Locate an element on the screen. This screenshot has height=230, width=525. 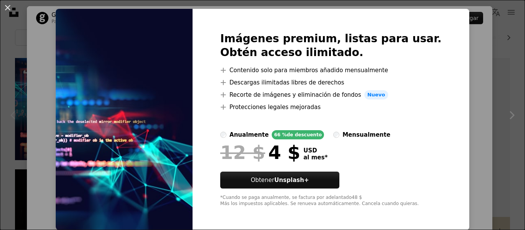
img: premium_photo-1661877737564-3dfd7282efcb is located at coordinates (124, 119).